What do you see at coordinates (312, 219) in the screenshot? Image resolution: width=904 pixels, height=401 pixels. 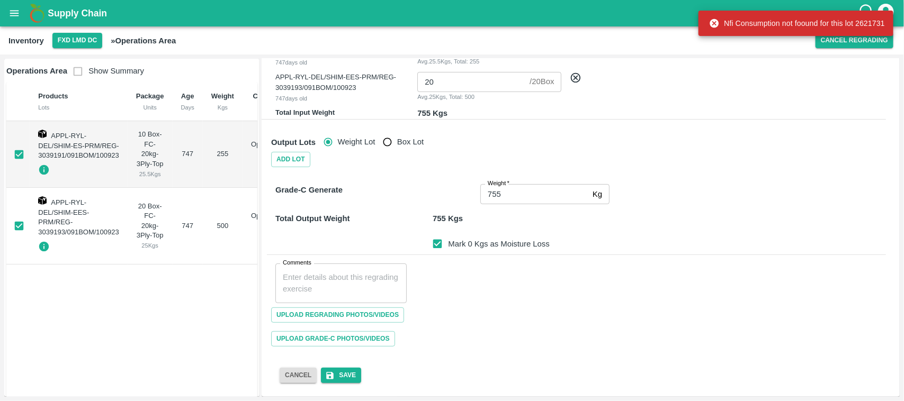 I see `strong: Total Output Weight` at bounding box center [312, 219].